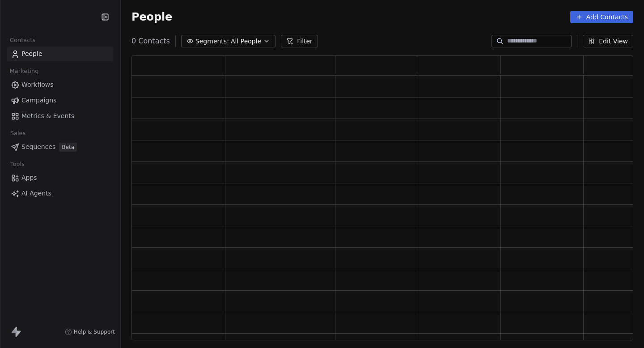 This screenshot has width=644, height=348. Describe the element at coordinates (22, 40) in the screenshot. I see `span: Contacts` at that location.